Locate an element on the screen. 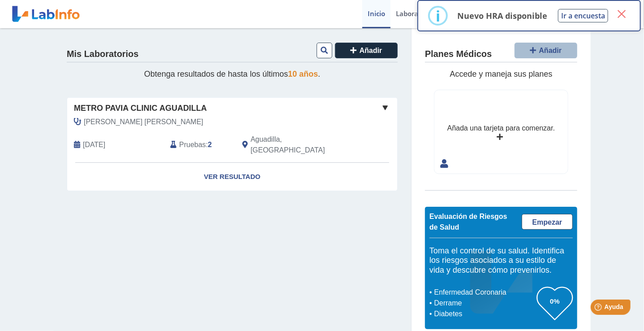 The width and height of the screenshot is (644, 331). span: 10 años is located at coordinates (303, 74).